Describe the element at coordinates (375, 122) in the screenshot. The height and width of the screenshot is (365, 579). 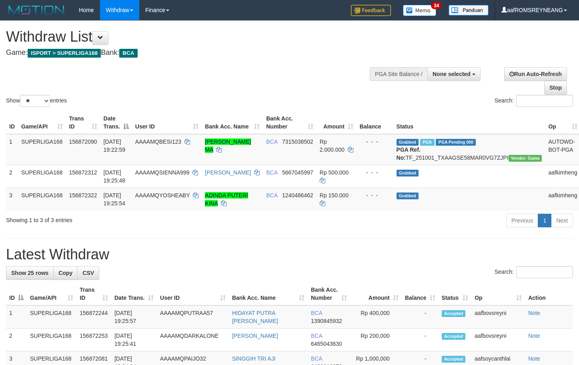
I see `th: Balance` at that location.